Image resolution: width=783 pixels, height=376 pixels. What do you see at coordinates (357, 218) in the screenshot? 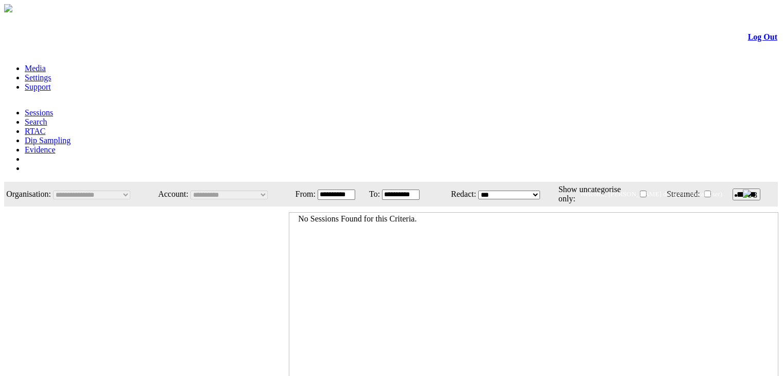
I see `span: No Sessions Found for this Criteria.` at bounding box center [357, 218].